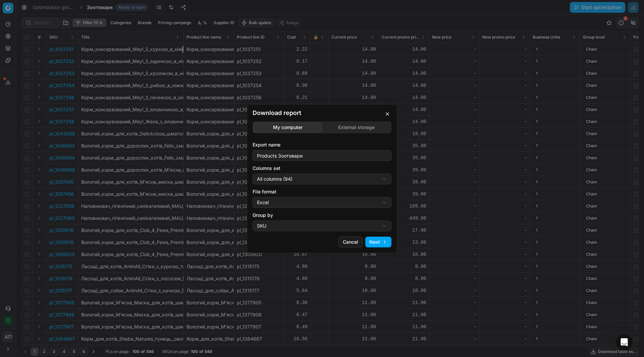 This screenshot has height=357, width=644. Describe the element at coordinates (322, 192) in the screenshot. I see `label: File format` at that location.